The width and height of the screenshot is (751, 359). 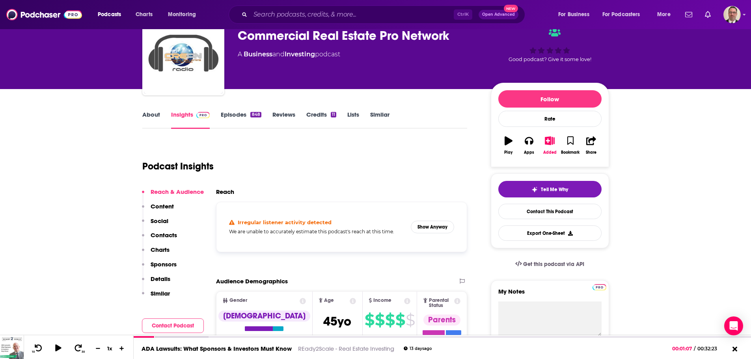 I want to click on span: 00:32:23, so click(x=710, y=348).